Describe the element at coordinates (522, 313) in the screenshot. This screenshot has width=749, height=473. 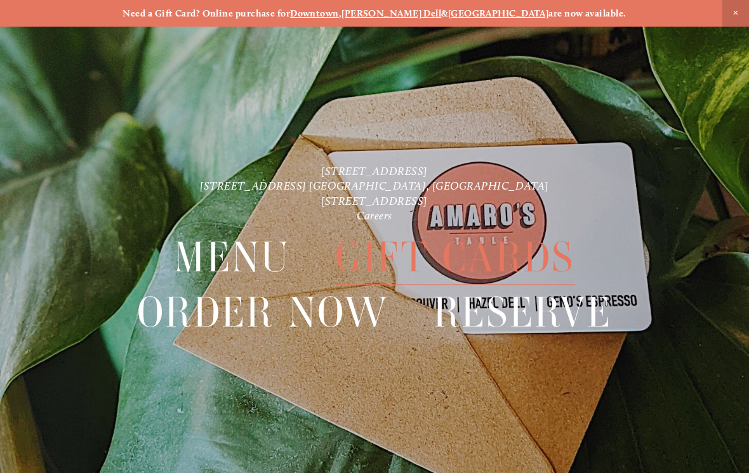
I see `span: Reserve` at that location.